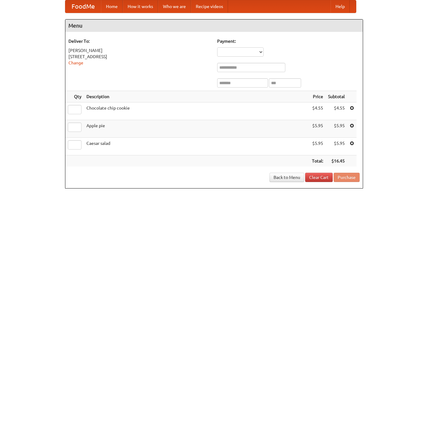 The image size is (421, 438). I want to click on a: Clear Cart, so click(319, 177).